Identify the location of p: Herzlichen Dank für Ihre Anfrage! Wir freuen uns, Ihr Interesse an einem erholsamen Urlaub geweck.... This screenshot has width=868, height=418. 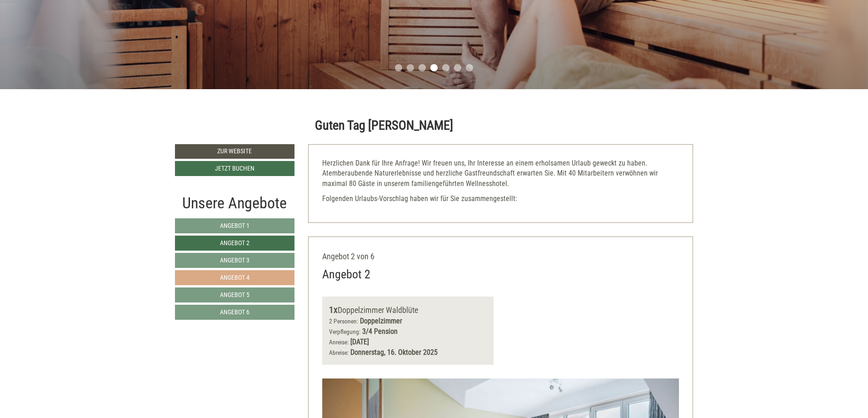
(501, 174).